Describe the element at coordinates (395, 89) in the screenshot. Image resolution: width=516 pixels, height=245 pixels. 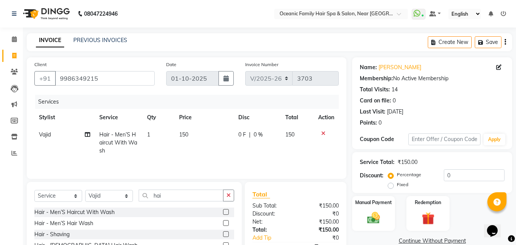
I see `div: 14` at that location.